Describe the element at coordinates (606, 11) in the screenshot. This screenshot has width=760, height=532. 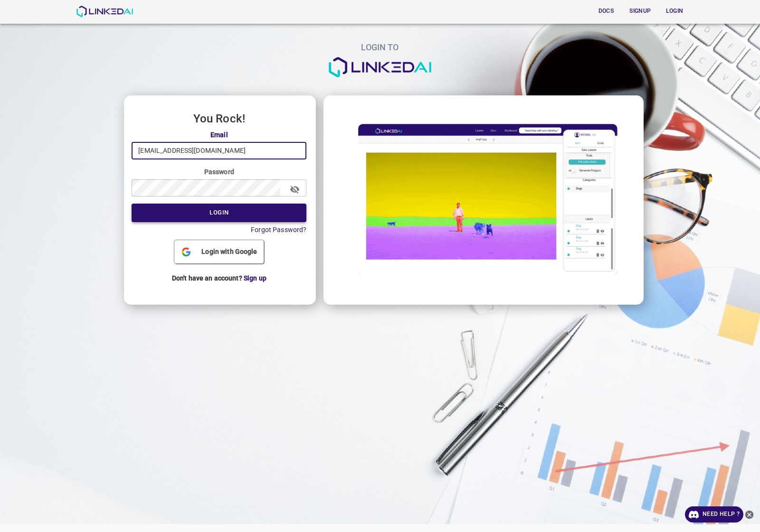
I see `a: Docs` at that location.